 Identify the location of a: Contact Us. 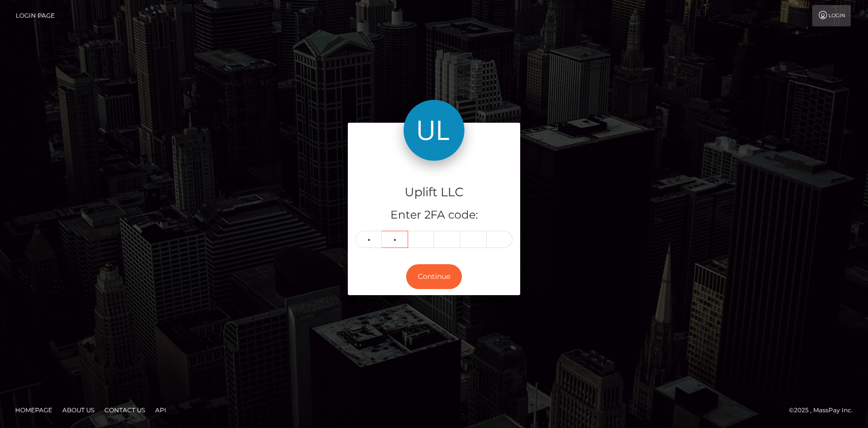
(124, 410).